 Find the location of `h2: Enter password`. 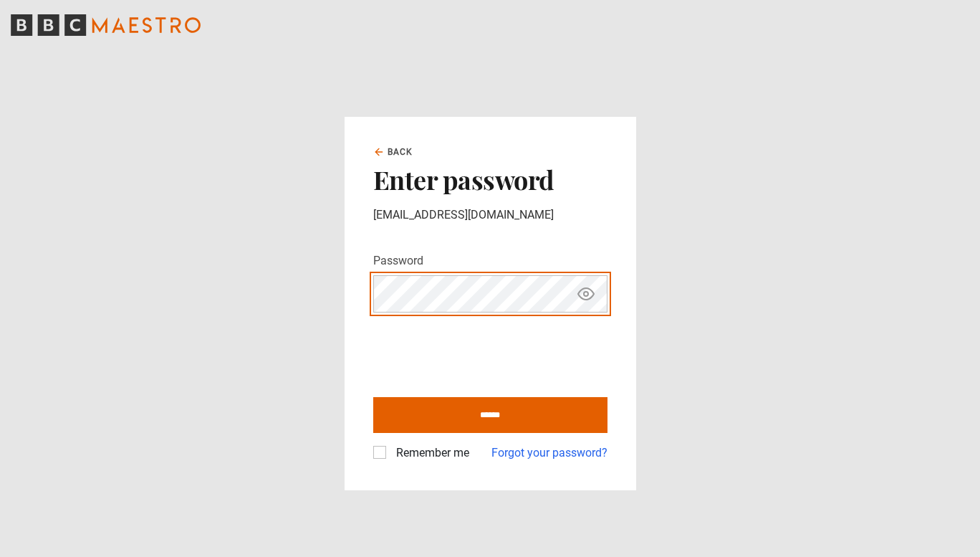

h2: Enter password is located at coordinates (490, 179).